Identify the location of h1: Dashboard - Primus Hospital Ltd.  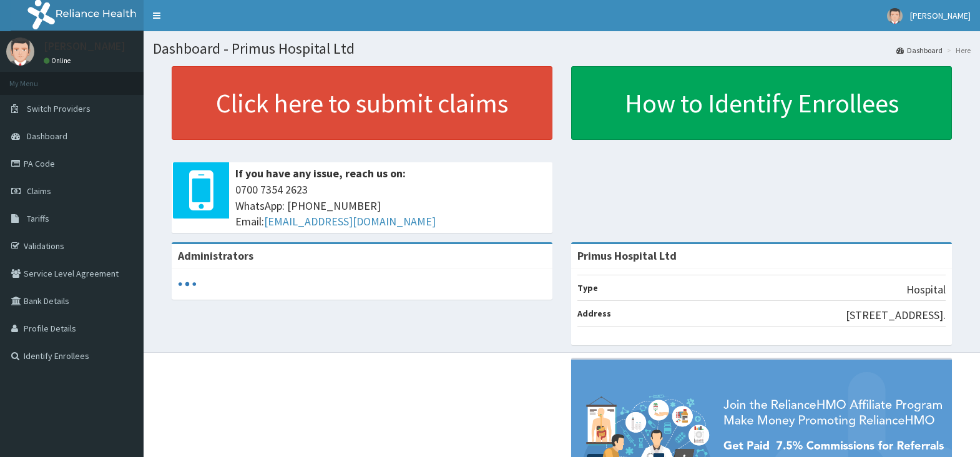
(562, 49).